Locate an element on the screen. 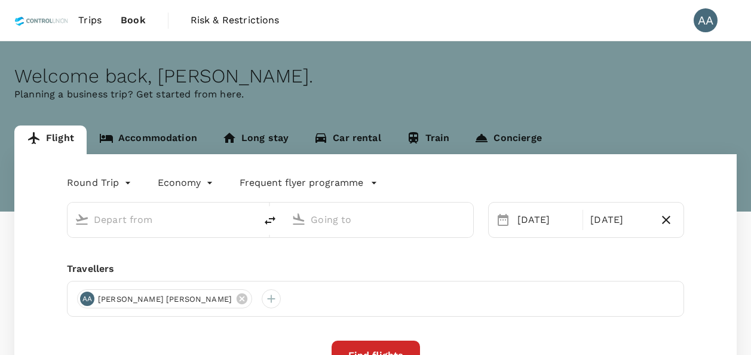 The image size is (751, 355). p: Planning a business trip? Get started from here. is located at coordinates (375, 94).